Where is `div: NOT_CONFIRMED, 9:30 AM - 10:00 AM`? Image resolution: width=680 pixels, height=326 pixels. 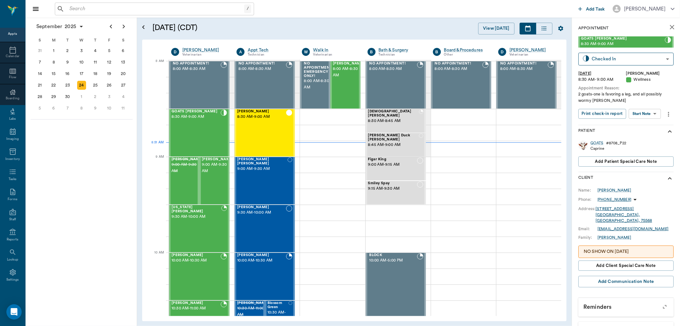 div: NOT_CONFIRMED, 9:30 AM - 10:00 AM is located at coordinates (265, 228).